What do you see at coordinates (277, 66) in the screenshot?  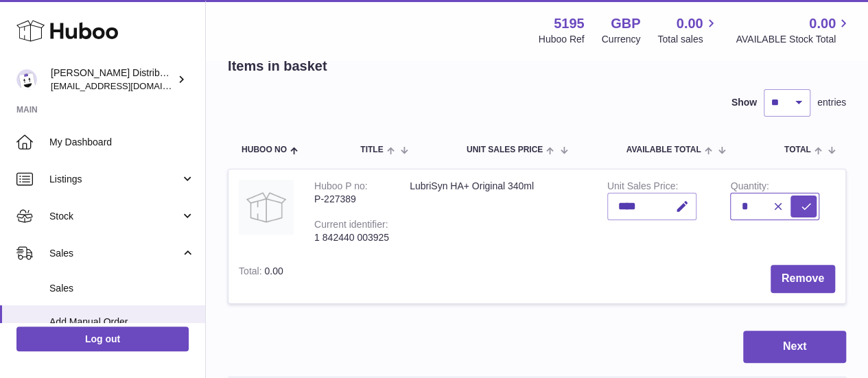 I see `h2: Items in basket` at bounding box center [277, 66].